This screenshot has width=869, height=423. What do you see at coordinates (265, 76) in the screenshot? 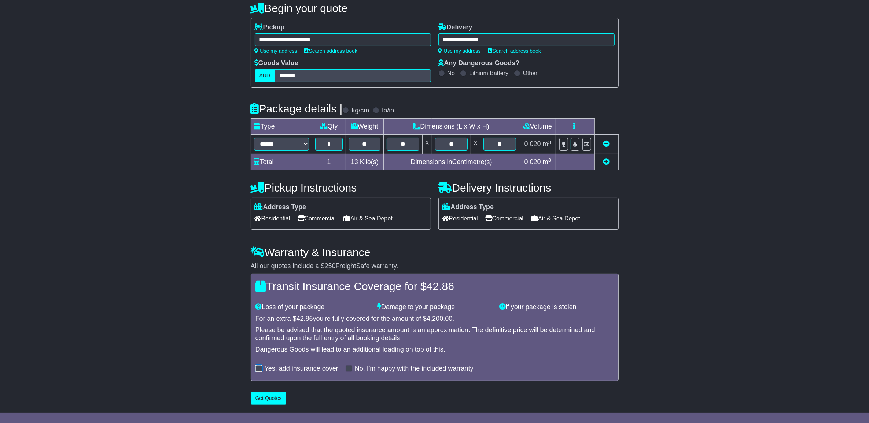
I see `label: AUD` at bounding box center [265, 76].